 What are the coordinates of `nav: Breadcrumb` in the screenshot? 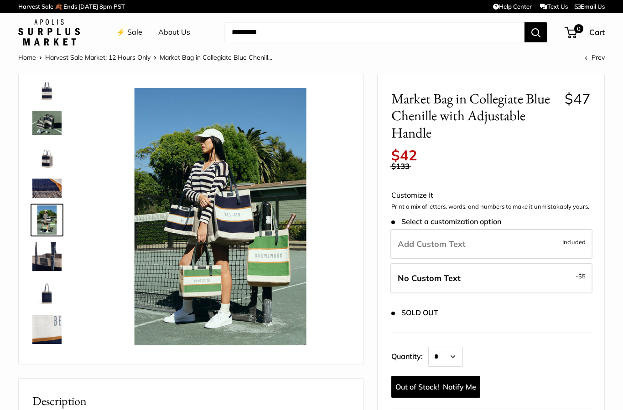 It's located at (145, 57).